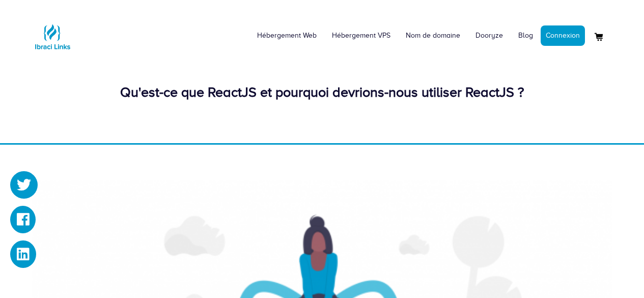 The height and width of the screenshot is (298, 644). Describe the element at coordinates (433, 36) in the screenshot. I see `a: Nom de domaine` at that location.